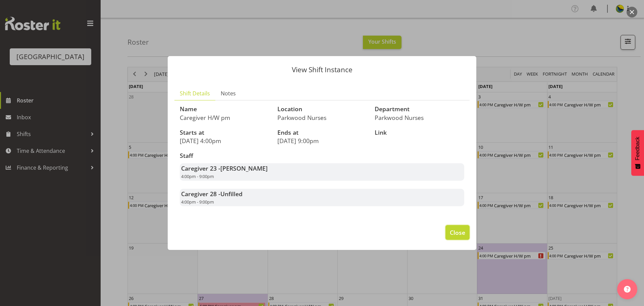 This screenshot has height=306, width=644. I want to click on span: Shift Details, so click(195, 94).